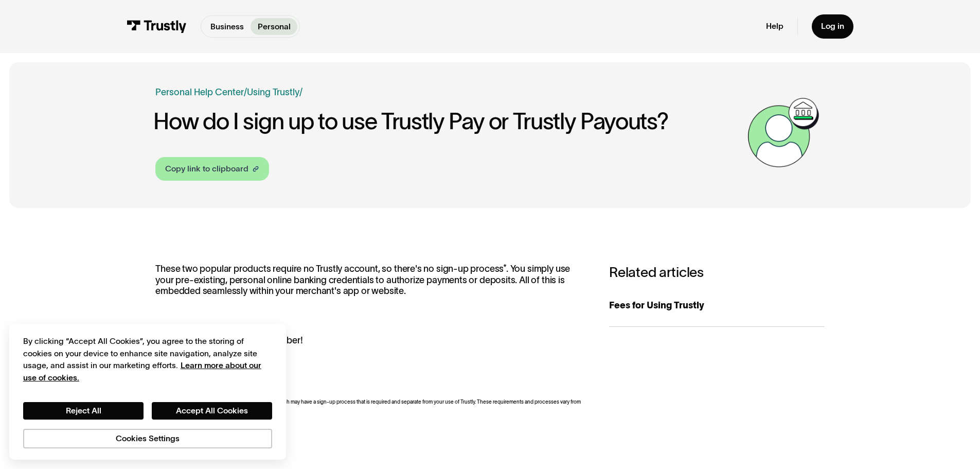 This screenshot has width=980, height=469. What do you see at coordinates (212, 411) in the screenshot?
I see `button: Accept All Cookies` at bounding box center [212, 411].